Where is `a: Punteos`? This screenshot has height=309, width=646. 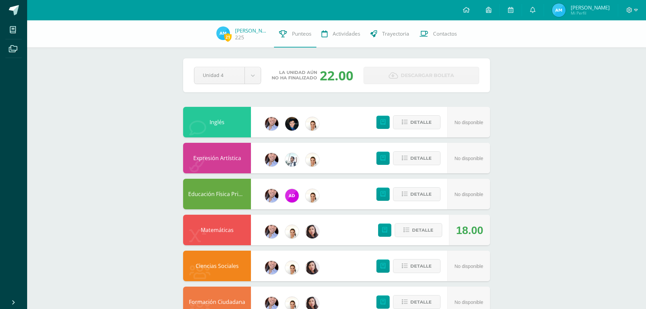 a: Punteos is located at coordinates (295, 34).